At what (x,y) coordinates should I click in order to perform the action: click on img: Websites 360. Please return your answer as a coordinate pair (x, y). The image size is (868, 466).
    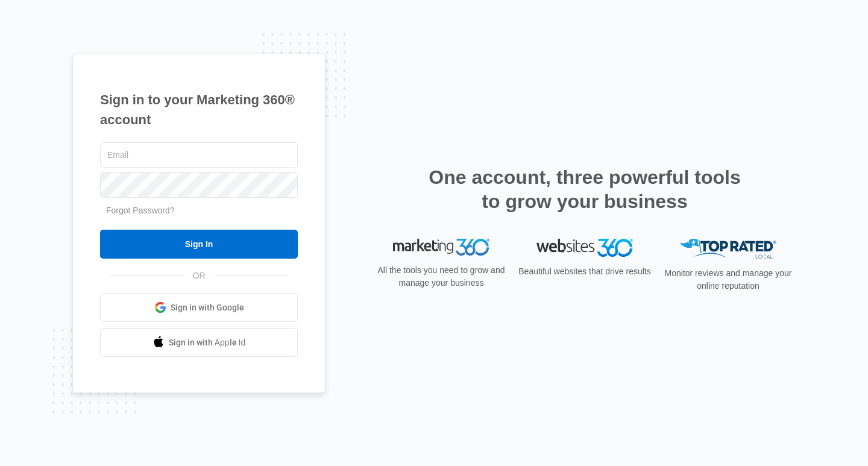
    Looking at the image, I should click on (585, 247).